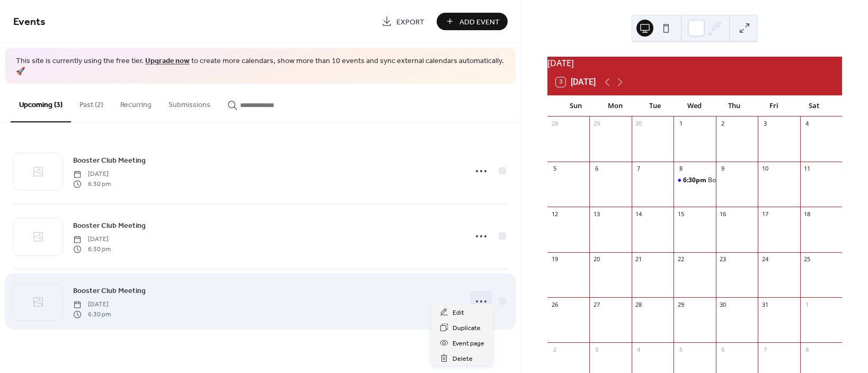 The width and height of the screenshot is (868, 373). Describe the element at coordinates (168, 61) in the screenshot. I see `a: Upgrade now` at that location.